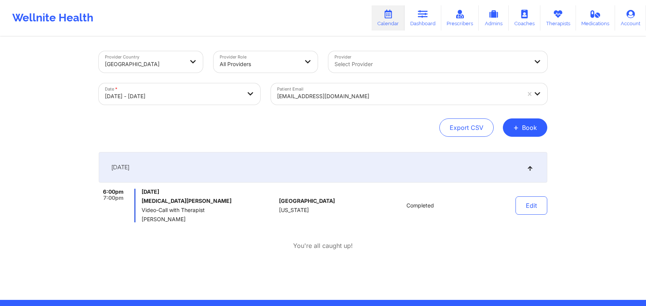 This screenshot has width=646, height=306. Describe the element at coordinates (420, 206) in the screenshot. I see `span: Completed` at that location.